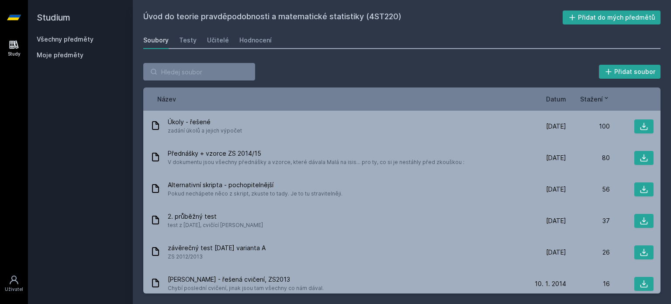 This screenshot has width=671, height=304. I want to click on span: ZS 2012/2013, so click(217, 257).